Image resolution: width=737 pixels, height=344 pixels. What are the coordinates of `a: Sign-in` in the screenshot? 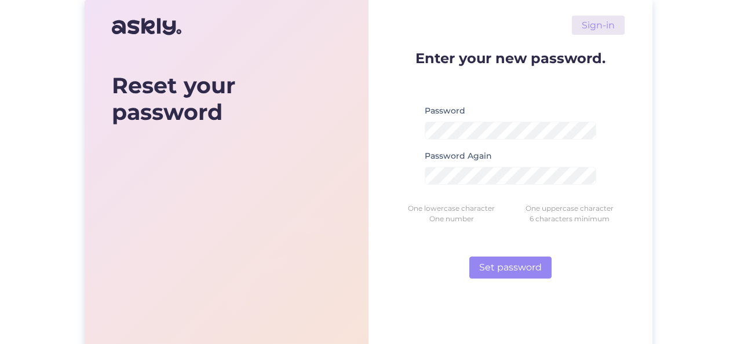 It's located at (598, 25).